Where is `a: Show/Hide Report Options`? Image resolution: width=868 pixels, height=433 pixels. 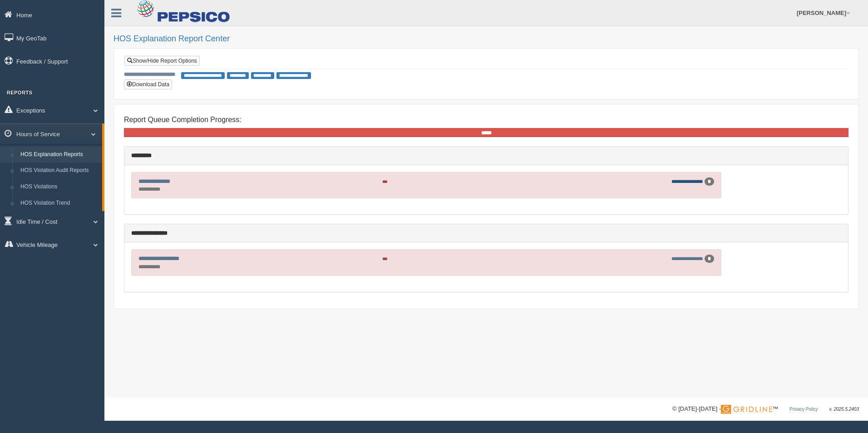
a: Show/Hide Report Options is located at coordinates (162, 61).